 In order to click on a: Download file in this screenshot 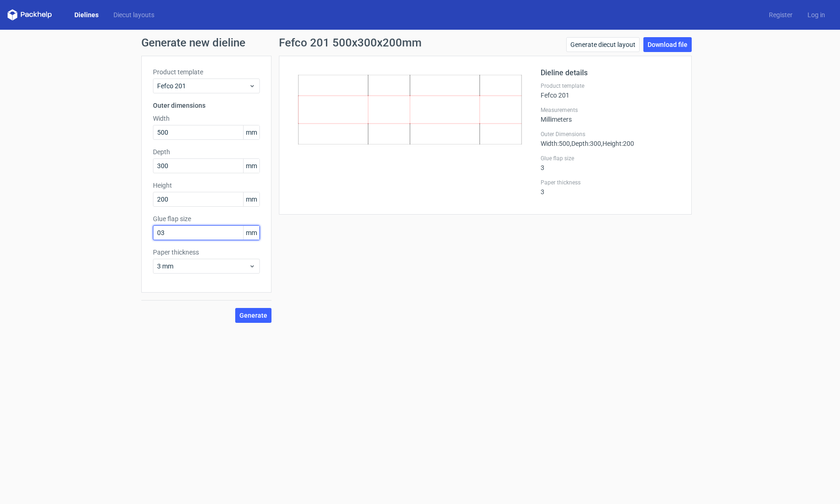, I will do `click(668, 45)`.